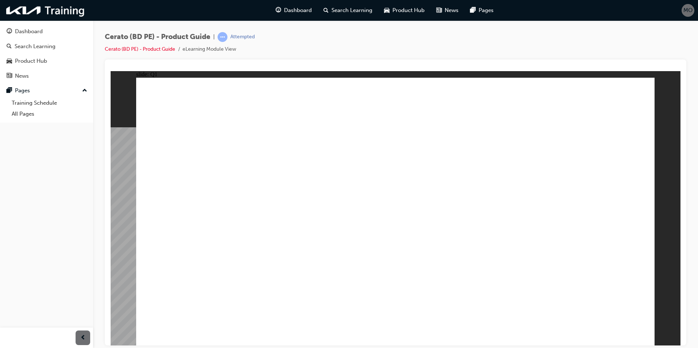  Describe the element at coordinates (482, 10) in the screenshot. I see `a: pages-iconPages` at that location.